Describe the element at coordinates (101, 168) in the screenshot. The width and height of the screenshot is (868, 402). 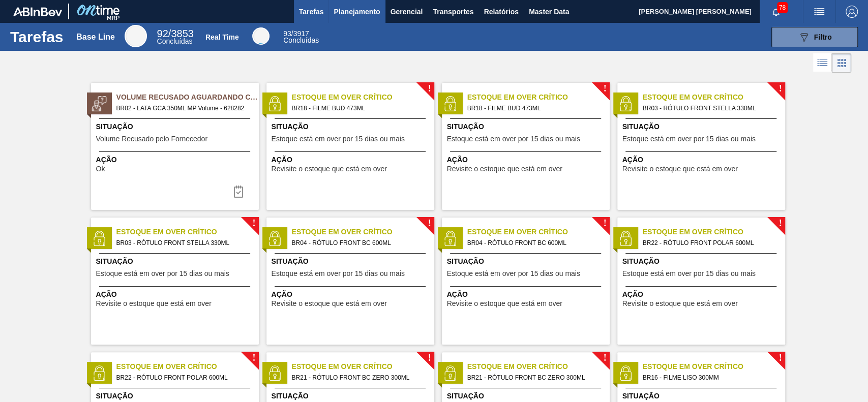
I see `span: Ok` at that location.